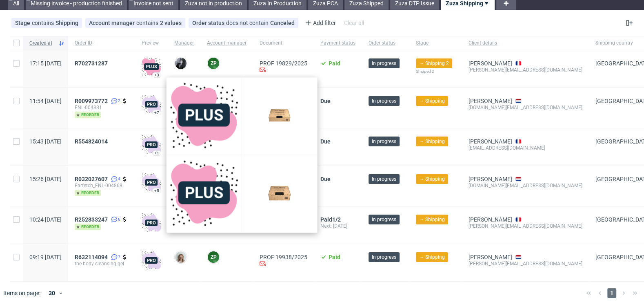 This screenshot has height=307, width=644. I want to click on a: 2, so click(115, 101).